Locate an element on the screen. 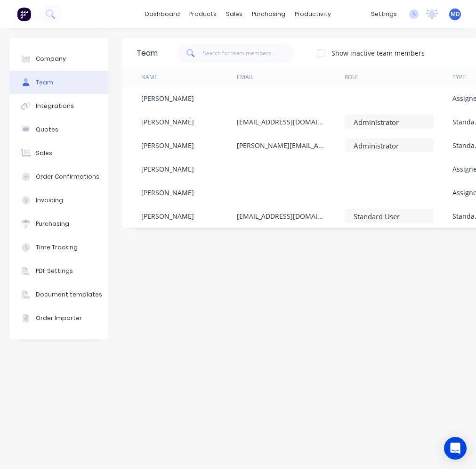 This screenshot has width=476, height=469. img: Factory is located at coordinates (24, 14).